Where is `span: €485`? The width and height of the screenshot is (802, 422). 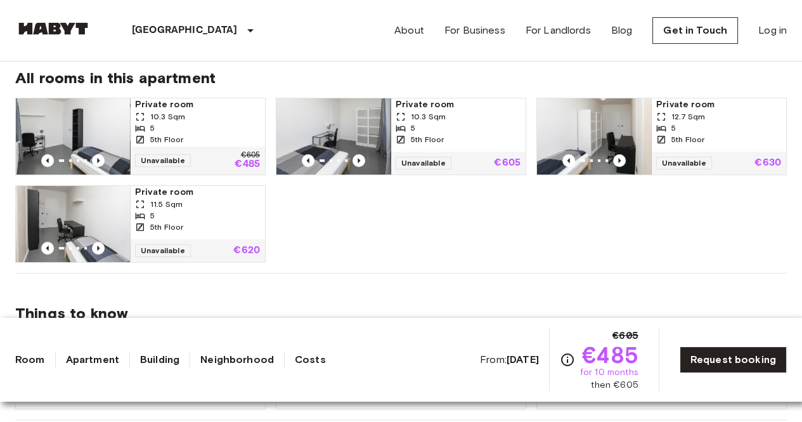
span: €485 is located at coordinates (610, 354).